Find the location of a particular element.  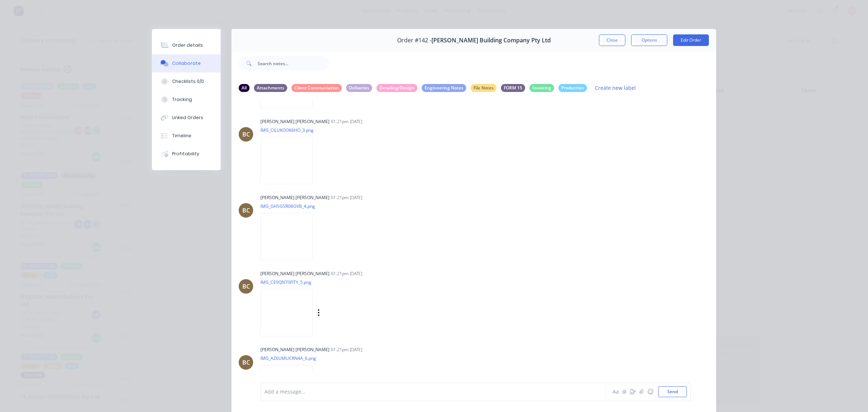

button: Close is located at coordinates (612, 40).